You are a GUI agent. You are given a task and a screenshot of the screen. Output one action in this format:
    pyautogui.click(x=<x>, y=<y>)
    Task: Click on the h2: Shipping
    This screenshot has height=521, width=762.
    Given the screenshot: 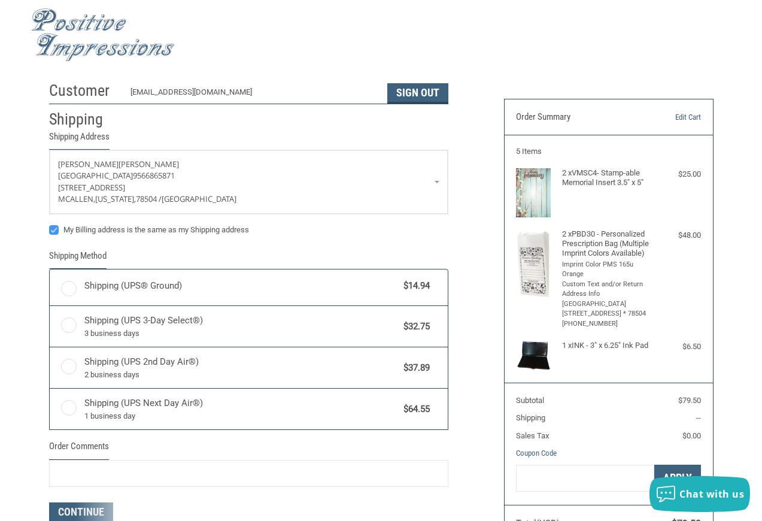 What is the action you would take?
    pyautogui.click(x=84, y=119)
    